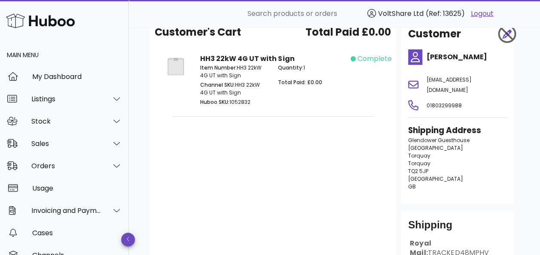  I want to click on img: Product Image, so click(176, 67).